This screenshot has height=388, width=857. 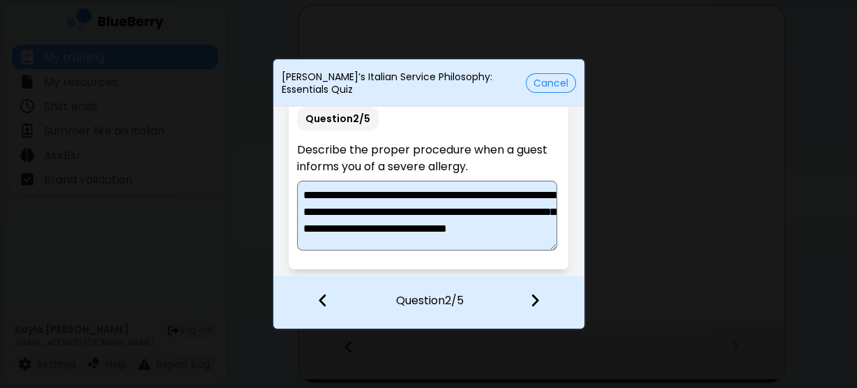 What do you see at coordinates (551, 83) in the screenshot?
I see `button: Cancel` at bounding box center [551, 83].